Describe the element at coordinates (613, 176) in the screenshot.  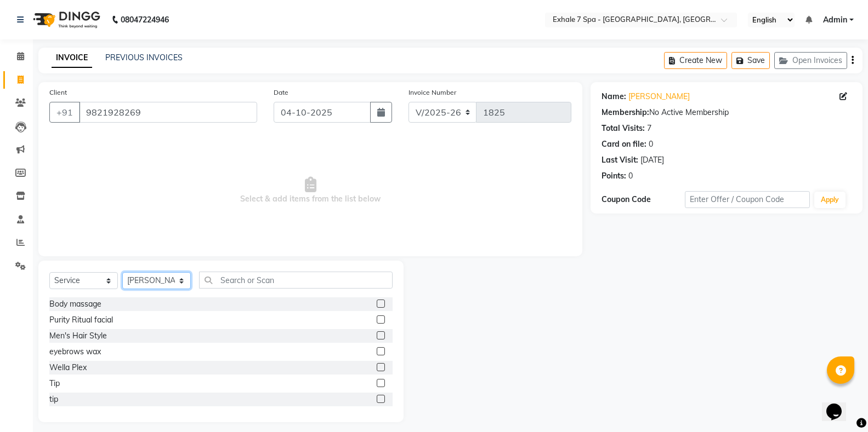
I see `div: Points:` at that location.